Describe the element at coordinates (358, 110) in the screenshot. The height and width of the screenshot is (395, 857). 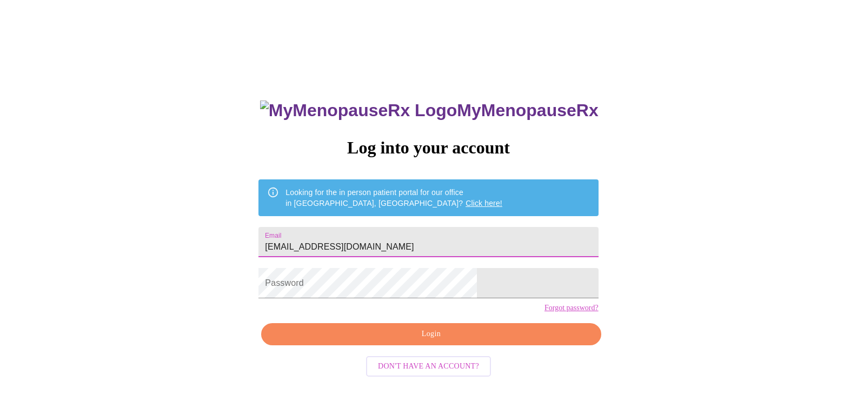
I see `img: MyMenopauseRx Logo` at that location.